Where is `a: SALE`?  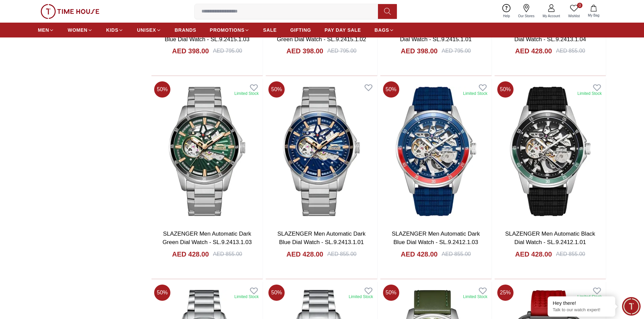
a: SALE is located at coordinates (270, 30).